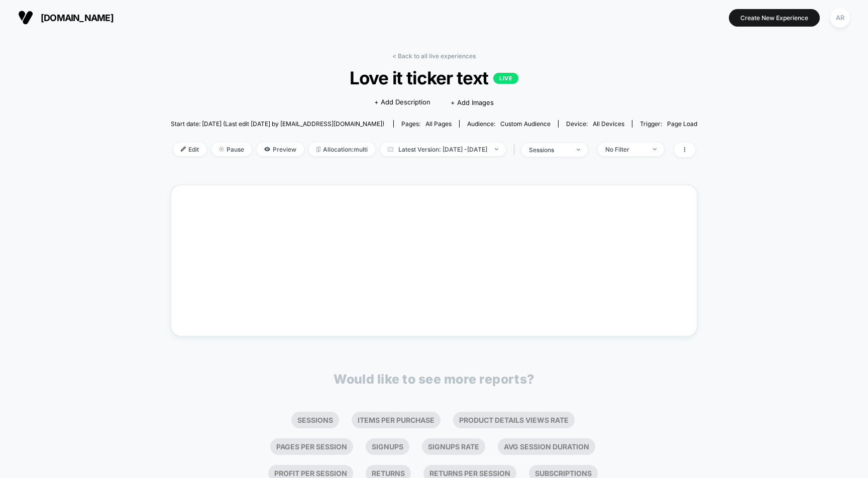 This screenshot has height=478, width=868. What do you see at coordinates (506, 79) in the screenshot?
I see `p: LIVE` at bounding box center [506, 79].